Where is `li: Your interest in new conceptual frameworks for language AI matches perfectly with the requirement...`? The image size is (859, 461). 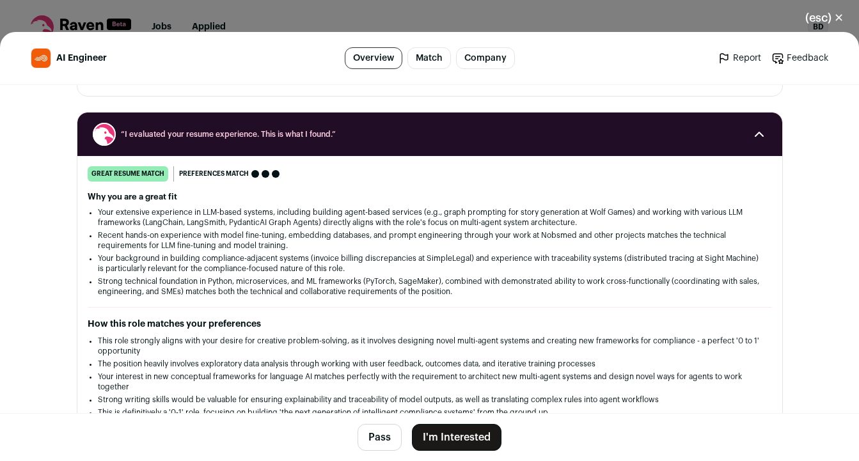 li: Your interest in new conceptual frameworks for language AI matches perfectly with the requirement... is located at coordinates (430, 382).